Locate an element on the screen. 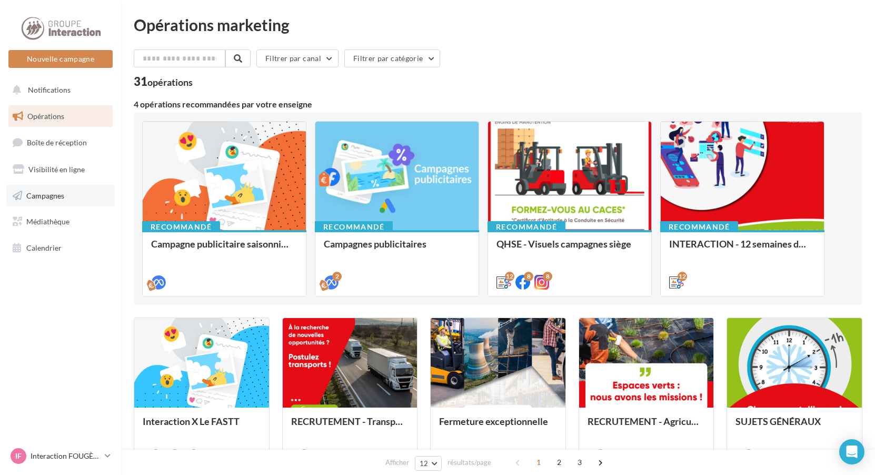 The height and width of the screenshot is (475, 875). a: Visibilité en ligne is located at coordinates (61, 169).